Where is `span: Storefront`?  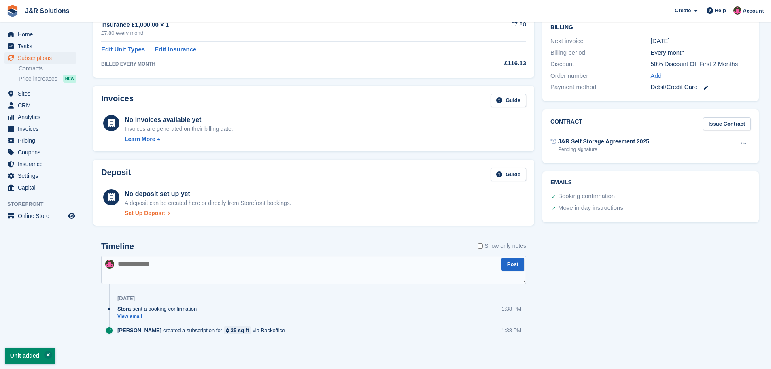
span: Storefront is located at coordinates (44, 204).